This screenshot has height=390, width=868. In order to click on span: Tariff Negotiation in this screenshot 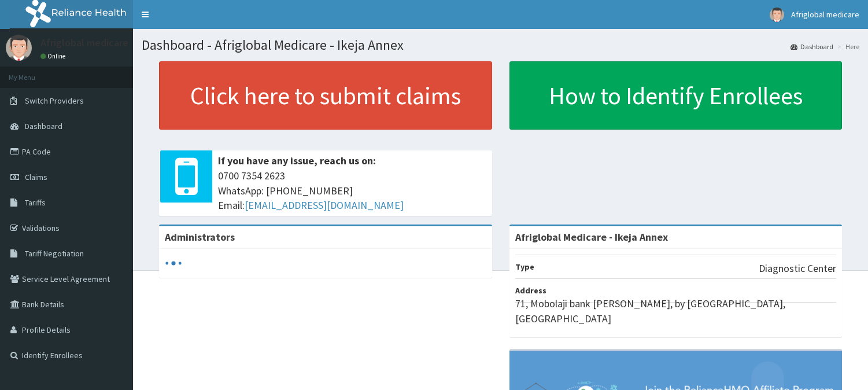, I will do `click(55, 253)`.